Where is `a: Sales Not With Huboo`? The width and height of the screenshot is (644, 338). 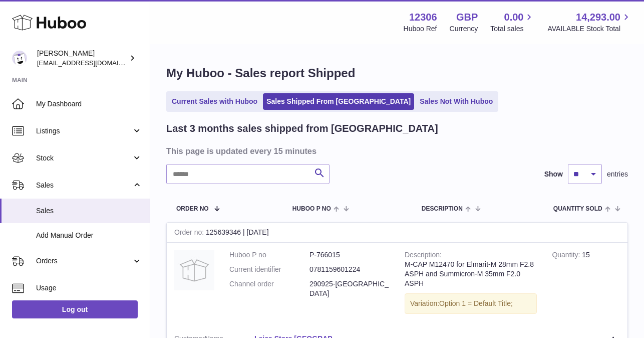 a: Sales Not With Huboo is located at coordinates (456, 101).